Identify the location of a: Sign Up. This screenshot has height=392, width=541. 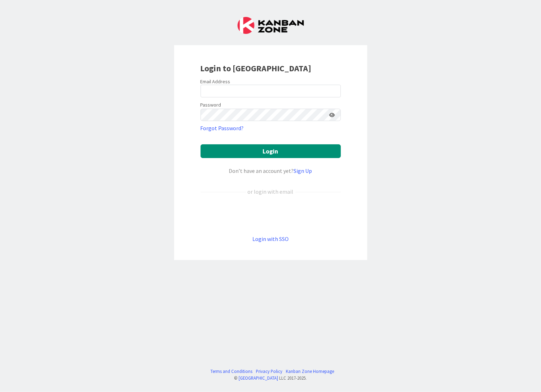
(303, 171).